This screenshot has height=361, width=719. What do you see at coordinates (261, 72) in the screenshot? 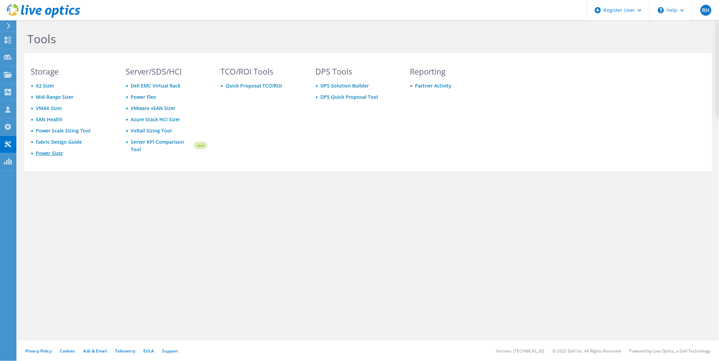
I see `h3: TCO/ROI Tools` at bounding box center [261, 72].